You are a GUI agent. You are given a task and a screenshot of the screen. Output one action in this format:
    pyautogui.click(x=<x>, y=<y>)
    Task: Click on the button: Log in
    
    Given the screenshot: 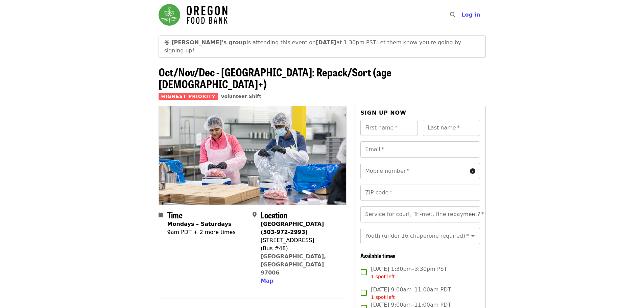 What is the action you would take?
    pyautogui.click(x=471, y=15)
    